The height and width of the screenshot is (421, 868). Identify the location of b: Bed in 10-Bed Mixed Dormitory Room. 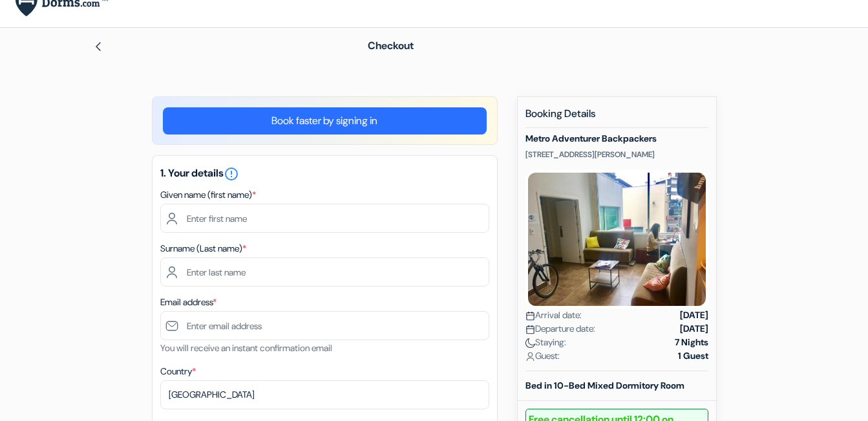
(605, 385).